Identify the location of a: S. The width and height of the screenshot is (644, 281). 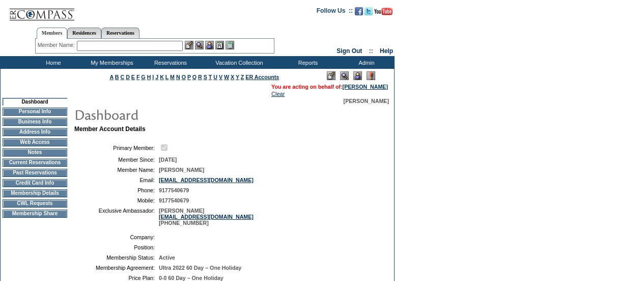
(205, 77).